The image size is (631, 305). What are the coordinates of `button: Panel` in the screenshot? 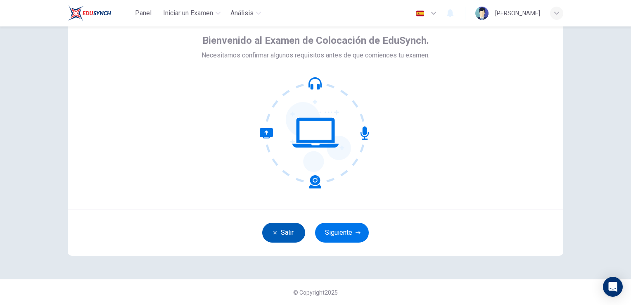 It's located at (143, 13).